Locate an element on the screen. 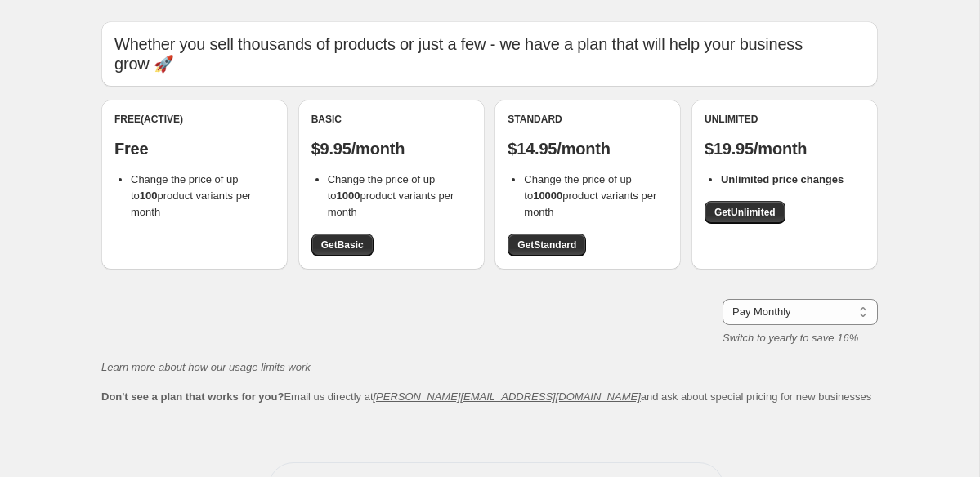  p: Free is located at coordinates (194, 149).